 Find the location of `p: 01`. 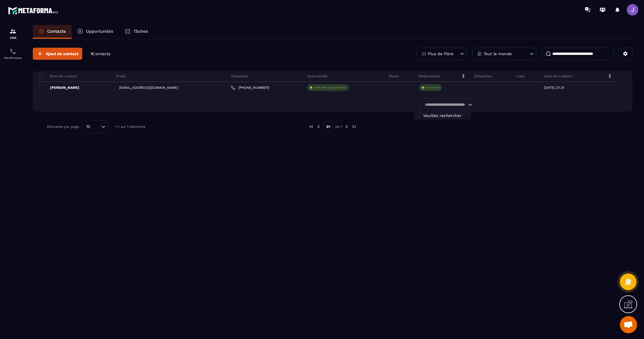

p: 01 is located at coordinates (328, 127).